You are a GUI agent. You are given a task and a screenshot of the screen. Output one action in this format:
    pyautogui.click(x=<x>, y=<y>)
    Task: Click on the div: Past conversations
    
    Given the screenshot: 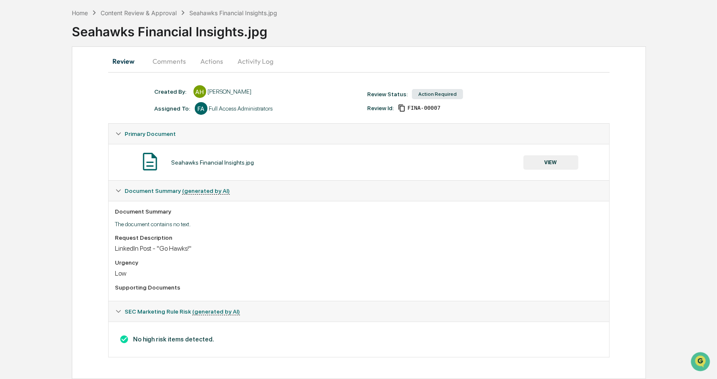 What is the action you would take?
    pyautogui.click(x=33, y=97)
    